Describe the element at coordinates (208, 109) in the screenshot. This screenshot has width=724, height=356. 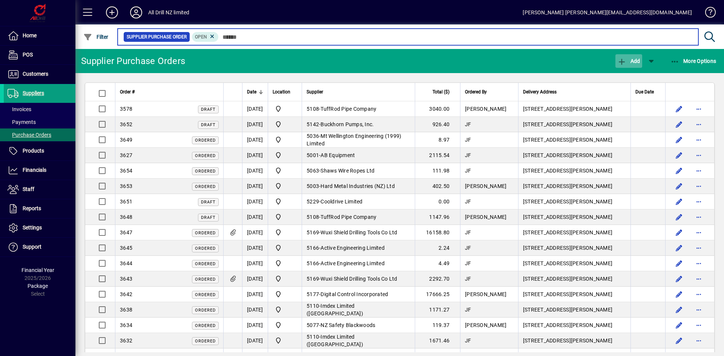
I see `span: Draft` at that location.